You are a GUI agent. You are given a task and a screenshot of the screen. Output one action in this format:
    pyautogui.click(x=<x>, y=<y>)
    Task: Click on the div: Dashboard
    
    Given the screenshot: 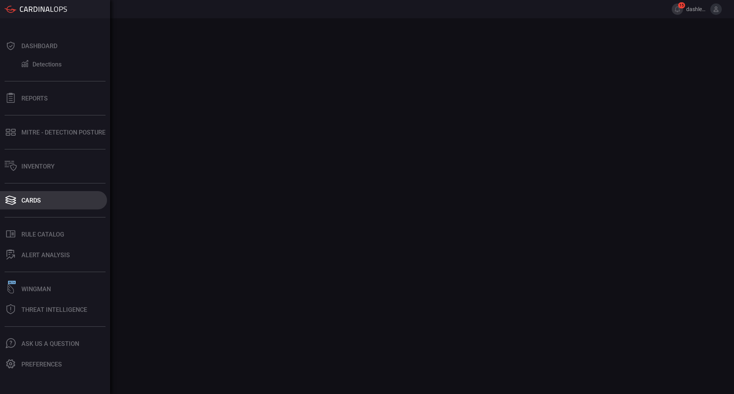 What is the action you would take?
    pyautogui.click(x=39, y=46)
    